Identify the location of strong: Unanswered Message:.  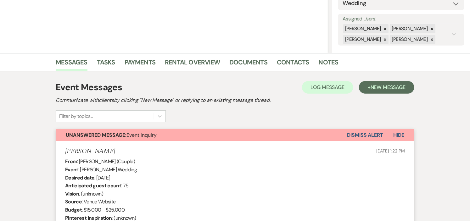
(96, 135).